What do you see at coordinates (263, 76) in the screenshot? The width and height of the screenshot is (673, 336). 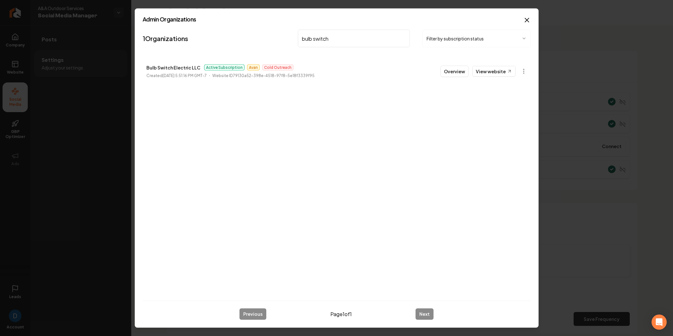 I see `p: Website ID 79130a52-398e-4518-97f8-5e18f3339f95` at bounding box center [263, 76].